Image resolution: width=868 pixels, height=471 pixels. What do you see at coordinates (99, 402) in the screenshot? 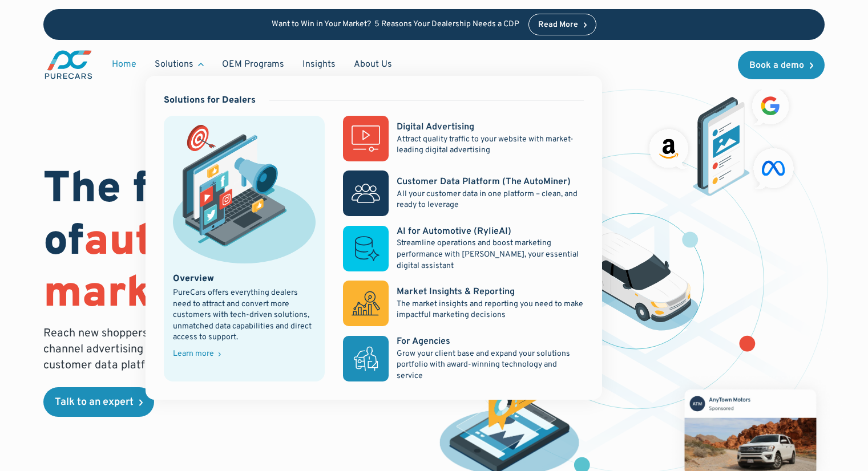
I see `a: Talk to an expert` at bounding box center [99, 402].